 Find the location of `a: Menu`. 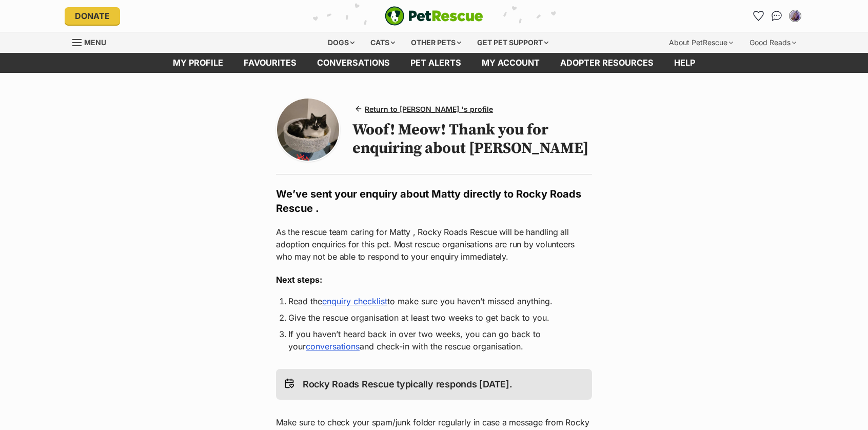

a: Menu is located at coordinates (93, 42).